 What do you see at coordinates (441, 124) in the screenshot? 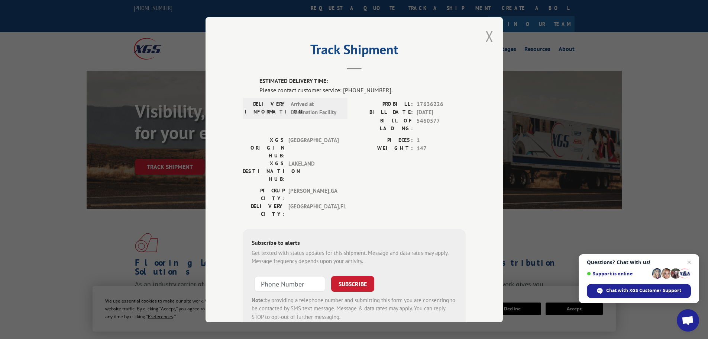
I see `span: 5460577` at bounding box center [441, 124].